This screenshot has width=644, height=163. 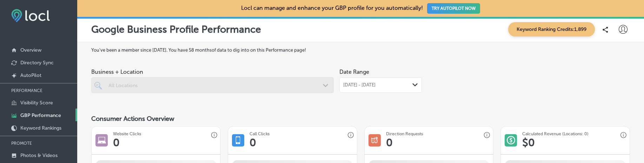 I want to click on p: GBP Performance, so click(x=41, y=115).